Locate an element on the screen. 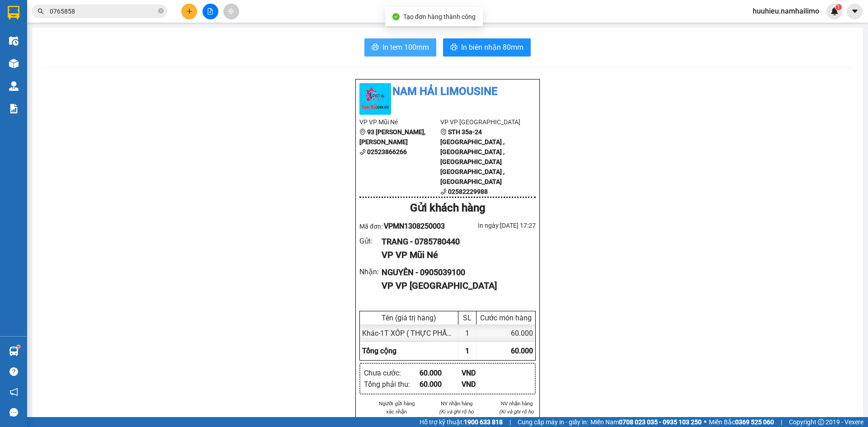 Image resolution: width=868 pixels, height=427 pixels. span: In tem 100mm is located at coordinates (406, 47).